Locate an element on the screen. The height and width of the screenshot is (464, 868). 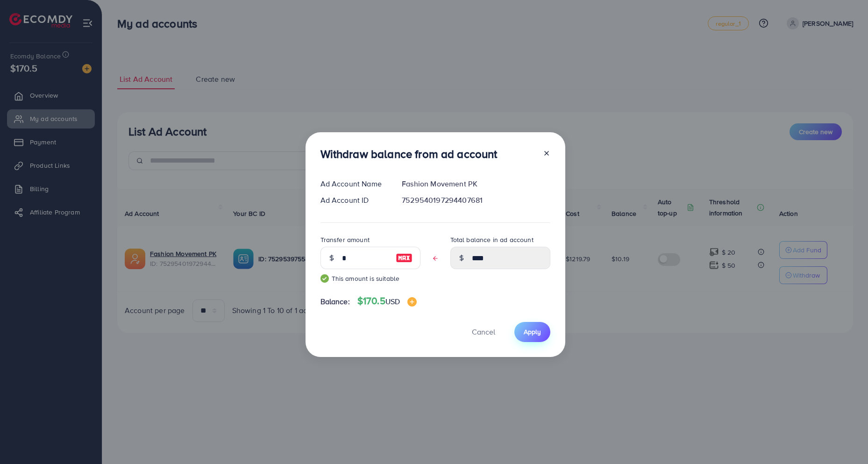
span: USD is located at coordinates (392, 301).